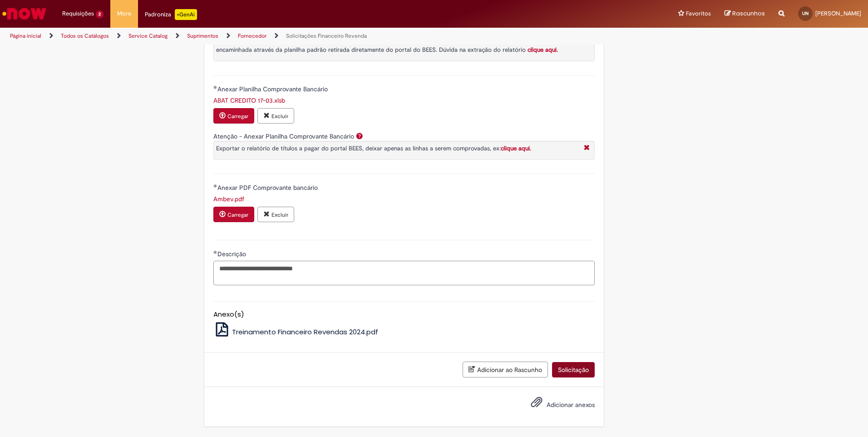 Image resolution: width=868 pixels, height=437 pixels. I want to click on img: ServiceNow, so click(24, 14).